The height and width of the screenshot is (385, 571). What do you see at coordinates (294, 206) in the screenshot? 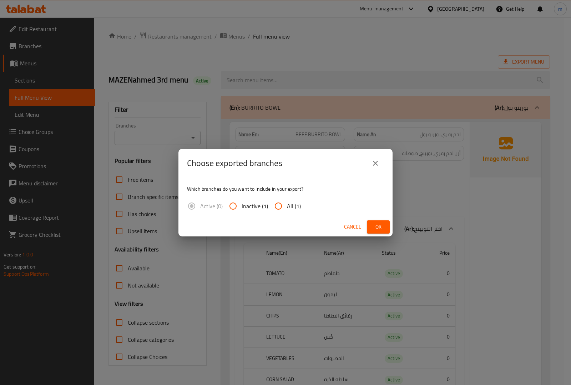
I see `span: All (1)` at bounding box center [294, 206].